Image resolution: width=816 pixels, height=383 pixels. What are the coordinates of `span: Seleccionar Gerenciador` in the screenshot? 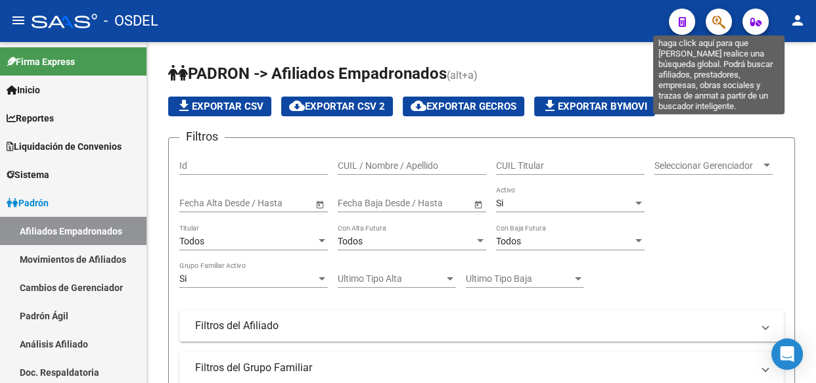 It's located at (708, 166).